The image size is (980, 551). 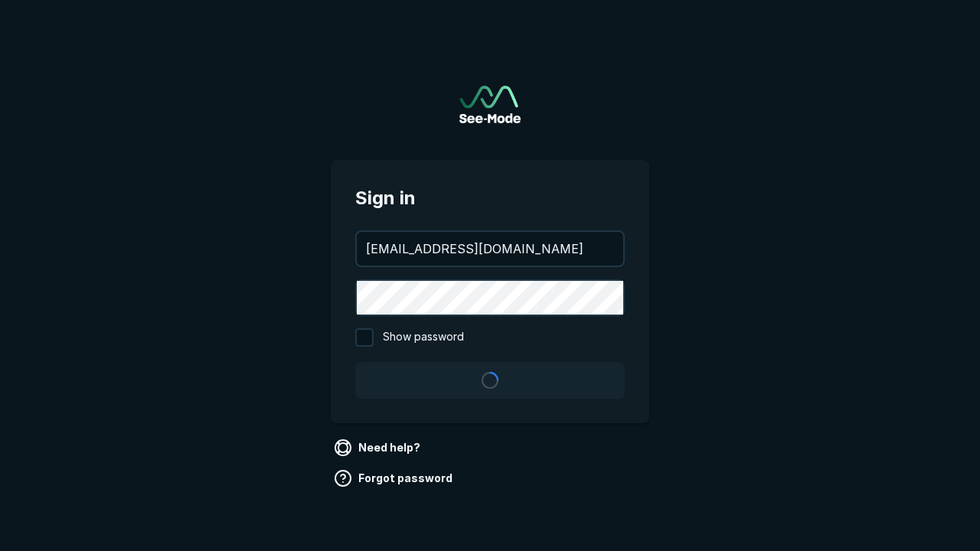 I want to click on span: Sign in, so click(x=490, y=198).